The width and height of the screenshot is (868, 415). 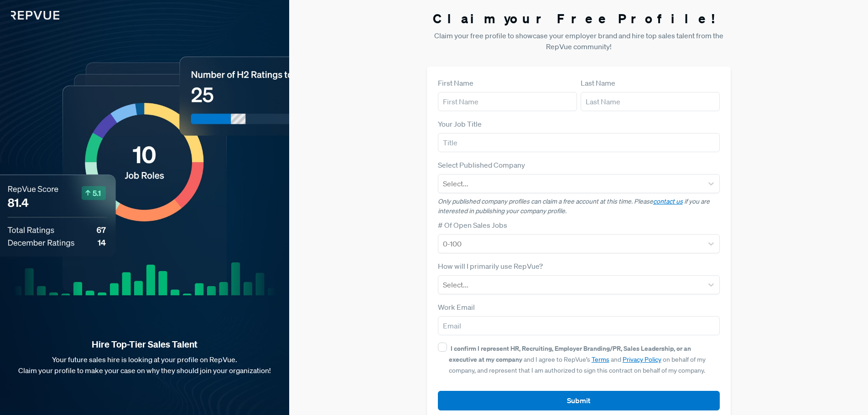 I want to click on label: How will I primarily use RepVue?, so click(x=490, y=266).